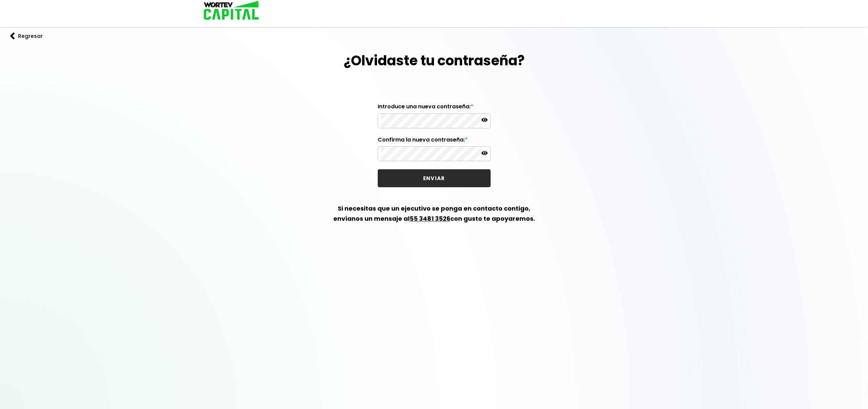  Describe the element at coordinates (434, 142) in the screenshot. I see `label: Confirma la nueva contraseña:` at that location.